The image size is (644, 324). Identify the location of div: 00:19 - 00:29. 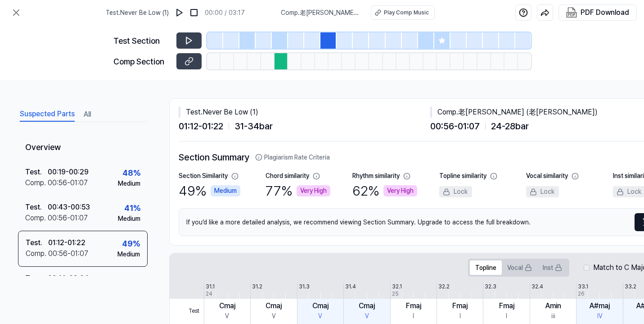
(68, 172).